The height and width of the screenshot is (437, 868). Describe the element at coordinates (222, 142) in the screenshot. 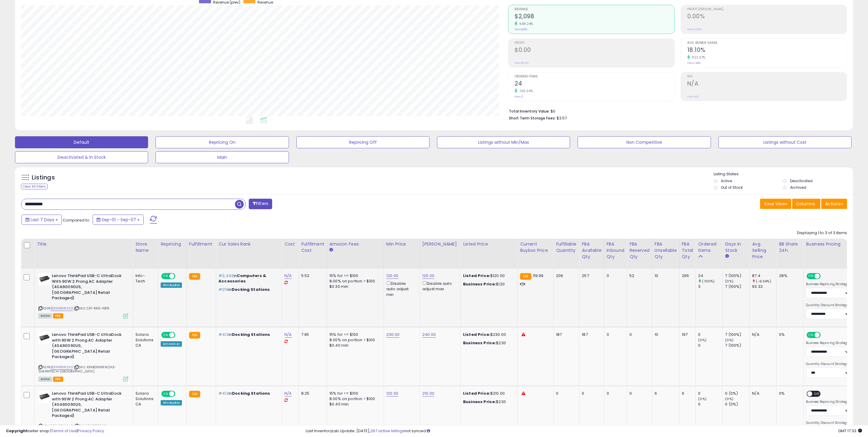

I see `button: Repricing On` at that location.